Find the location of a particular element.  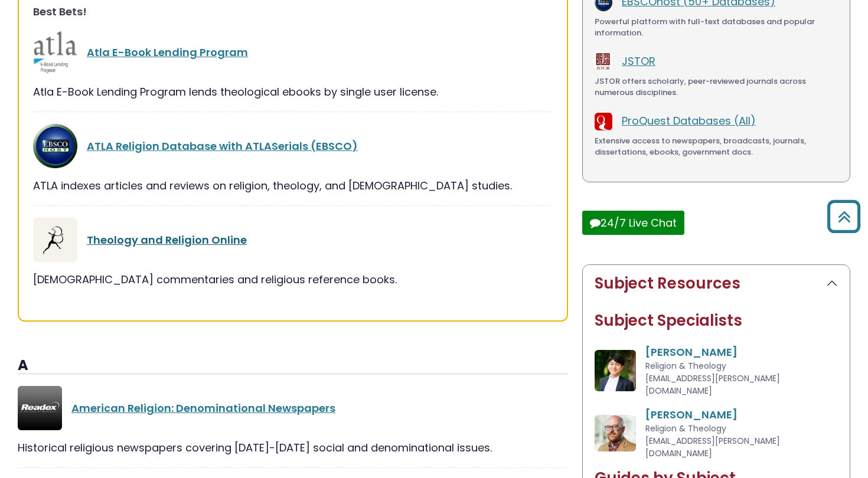

a: Atla E-Book Lending Program is located at coordinates (167, 52).